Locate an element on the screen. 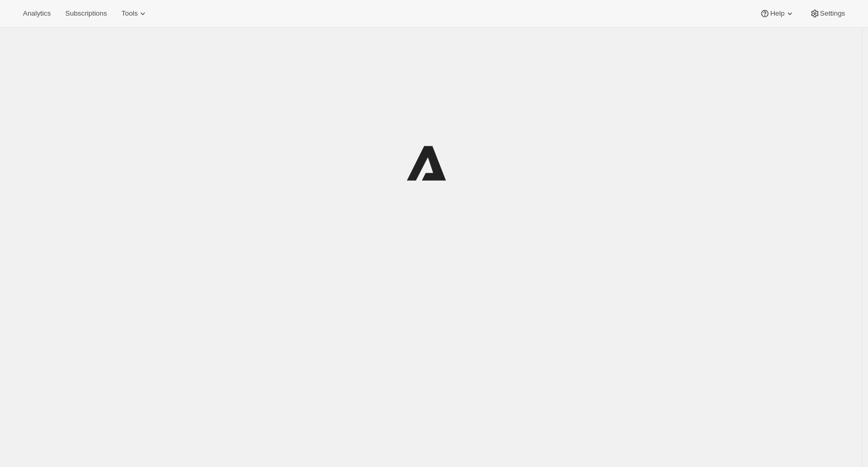 The height and width of the screenshot is (467, 868). span: Help is located at coordinates (777, 13).